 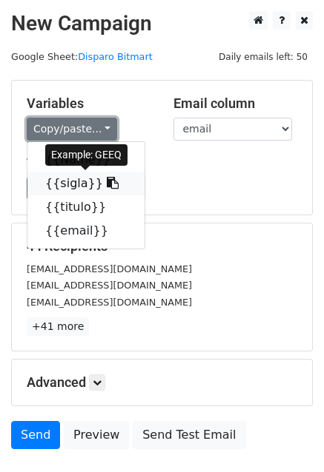 I want to click on div: Example: GEEQ, so click(x=86, y=155).